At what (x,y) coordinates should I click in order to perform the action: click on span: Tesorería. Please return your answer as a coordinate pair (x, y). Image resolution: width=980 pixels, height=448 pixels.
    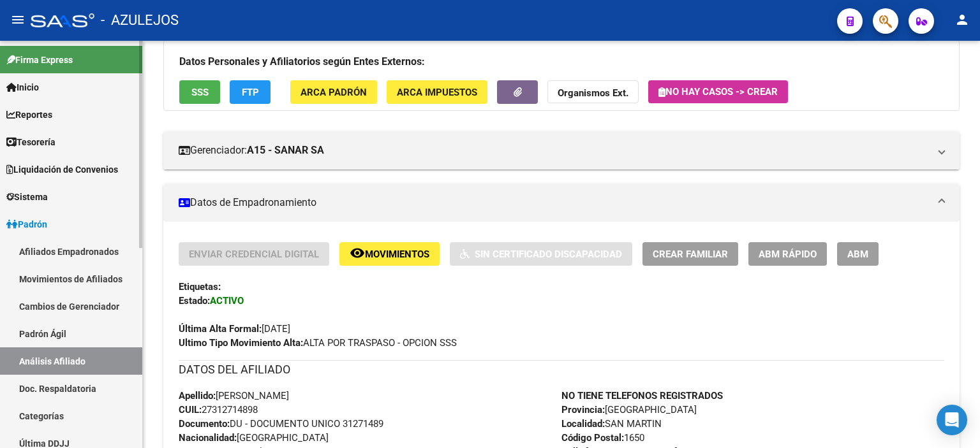
    Looking at the image, I should click on (31, 143).